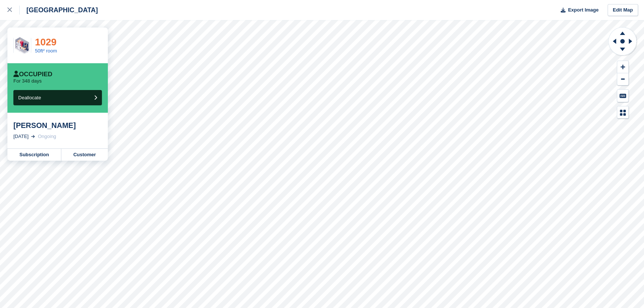  Describe the element at coordinates (28, 81) in the screenshot. I see `p: For 348 days` at that location.